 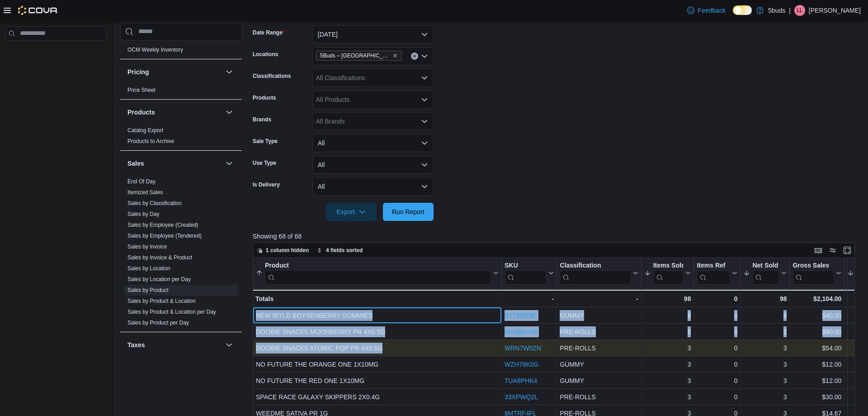 I want to click on label: Products, so click(x=265, y=98).